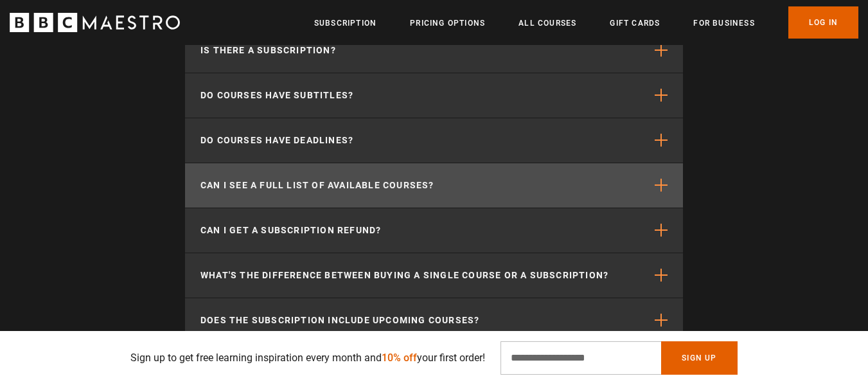  I want to click on a: Gift Cards, so click(635, 23).